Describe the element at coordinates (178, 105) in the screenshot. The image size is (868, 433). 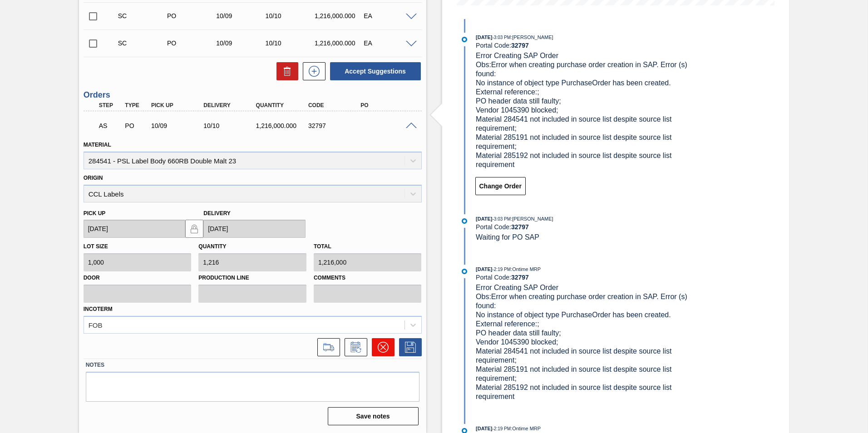
I see `div: Pick up` at that location.